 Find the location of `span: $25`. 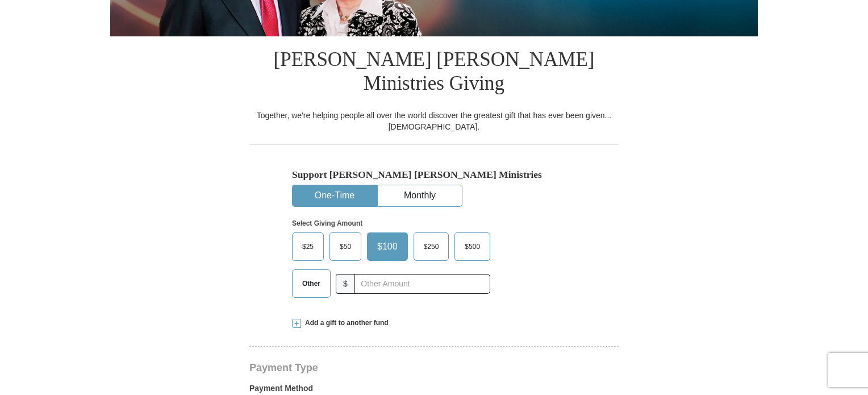

span: $25 is located at coordinates (308, 247).